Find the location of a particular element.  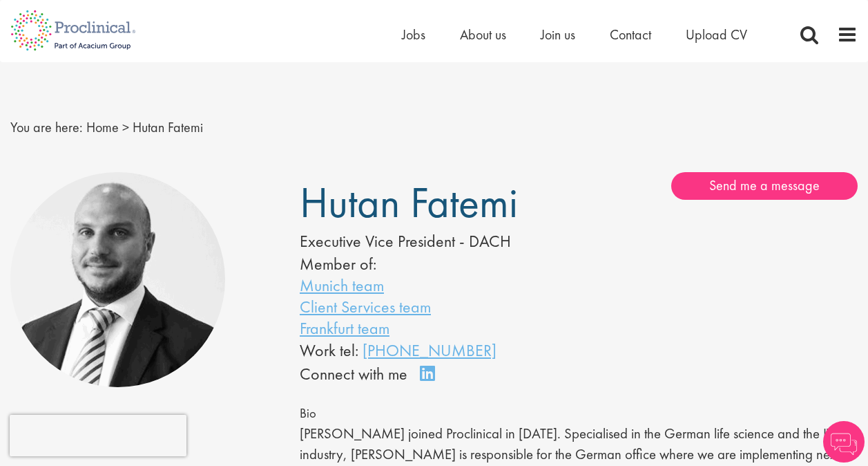

a: Send me a message is located at coordinates (765, 186).